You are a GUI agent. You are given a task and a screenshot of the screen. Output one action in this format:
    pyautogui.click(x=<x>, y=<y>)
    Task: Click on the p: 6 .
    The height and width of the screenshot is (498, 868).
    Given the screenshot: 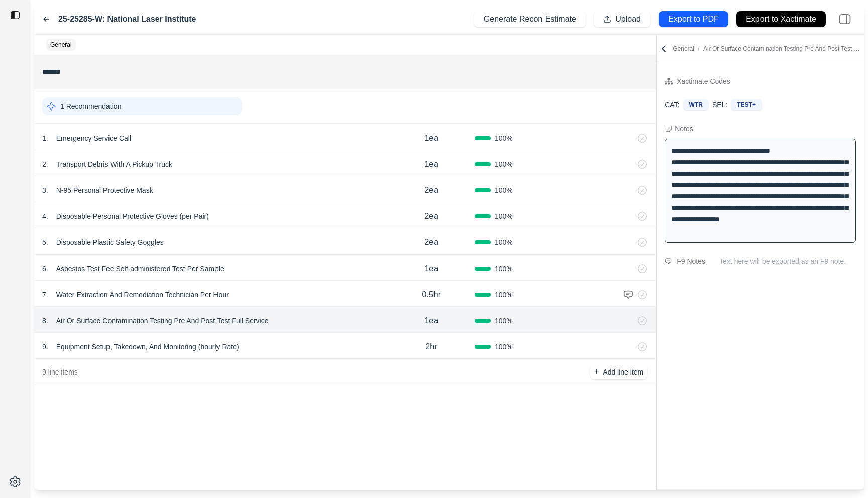 What is the action you would take?
    pyautogui.click(x=45, y=268)
    